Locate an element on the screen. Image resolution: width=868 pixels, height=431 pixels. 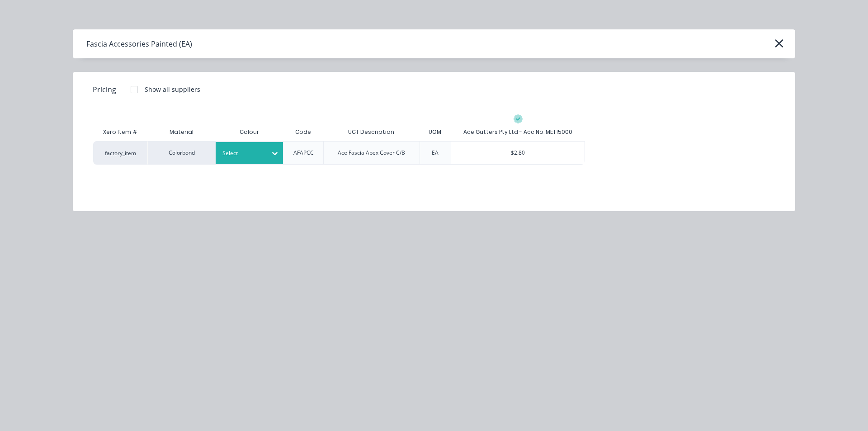
div: Fascia Accessories Painted (EA) is located at coordinates (139, 44).